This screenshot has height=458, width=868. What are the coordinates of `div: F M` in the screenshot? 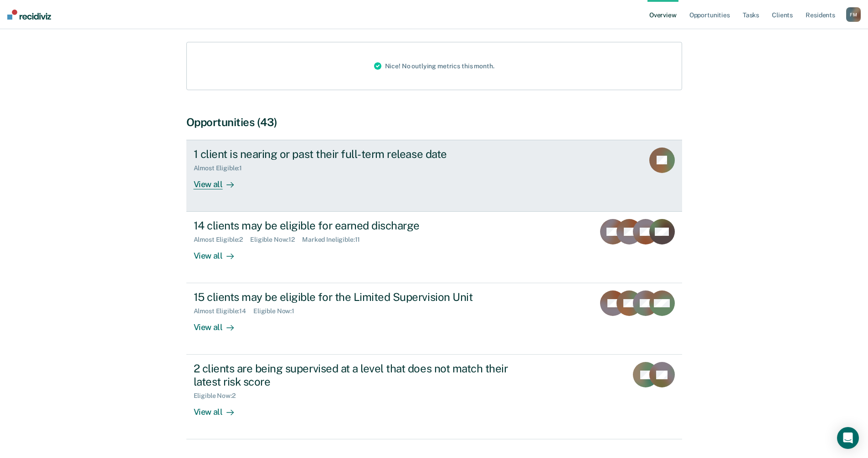 It's located at (854, 14).